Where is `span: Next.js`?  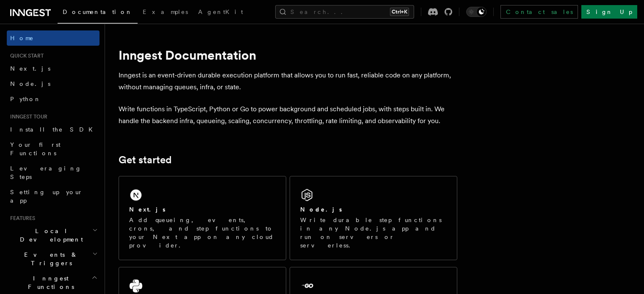 span: Next.js is located at coordinates (30, 69).